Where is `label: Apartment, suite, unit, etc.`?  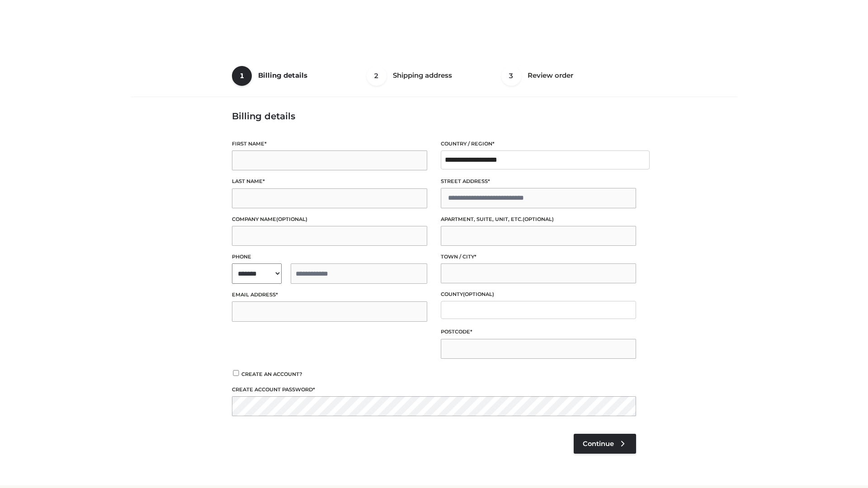
label: Apartment, suite, unit, etc. is located at coordinates (539, 220).